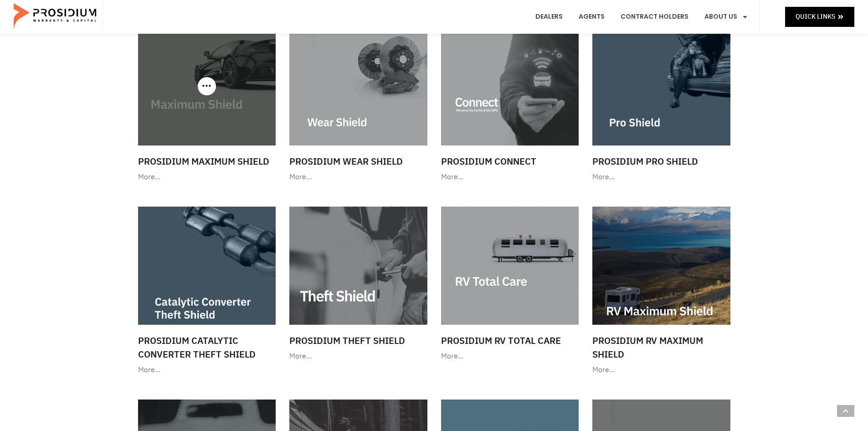 This screenshot has height=431, width=868. What do you see at coordinates (661, 162) in the screenshot?
I see `h3: Prosidium Pro Shield` at bounding box center [661, 162].